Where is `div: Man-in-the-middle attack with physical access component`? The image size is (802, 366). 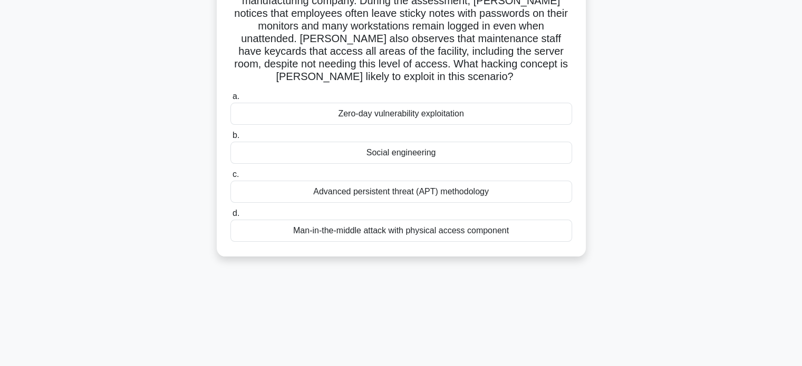
div: Man-in-the-middle attack with physical access component is located at coordinates (401, 231).